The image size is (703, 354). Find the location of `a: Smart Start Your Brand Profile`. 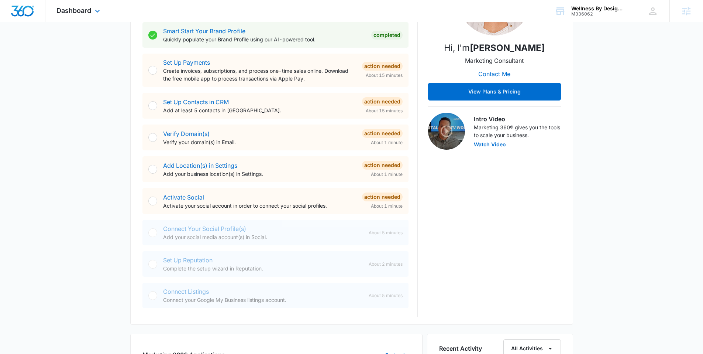

a: Smart Start Your Brand Profile is located at coordinates (204, 31).